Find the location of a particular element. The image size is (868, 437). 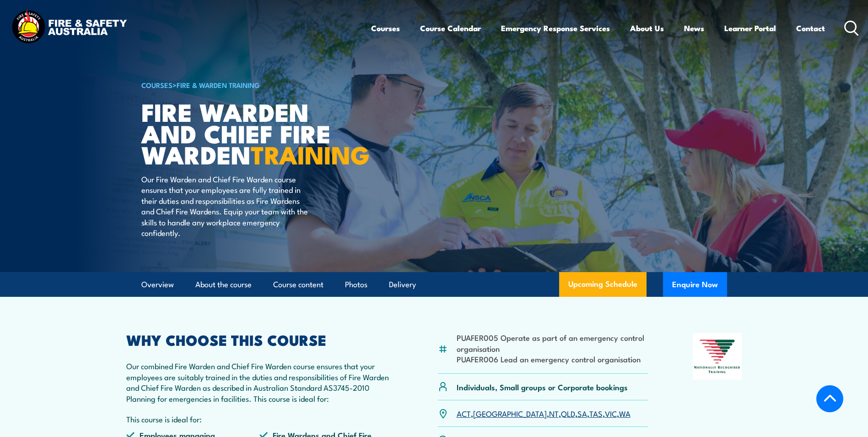

a: Fire & Warden Training is located at coordinates (218, 85).